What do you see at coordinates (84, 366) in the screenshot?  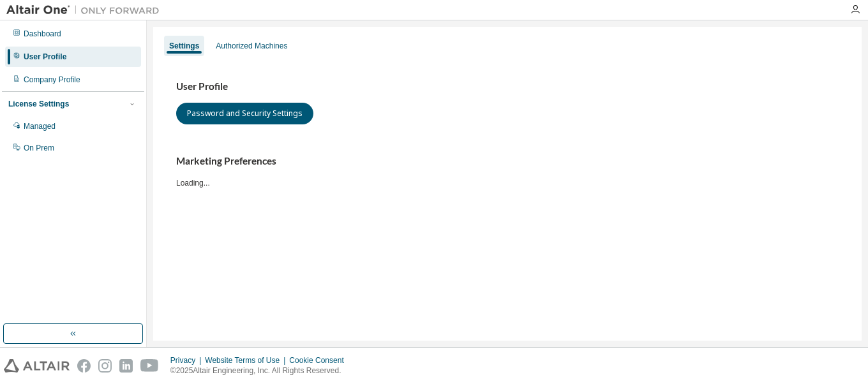 I see `img: facebook.svg` at bounding box center [84, 366].